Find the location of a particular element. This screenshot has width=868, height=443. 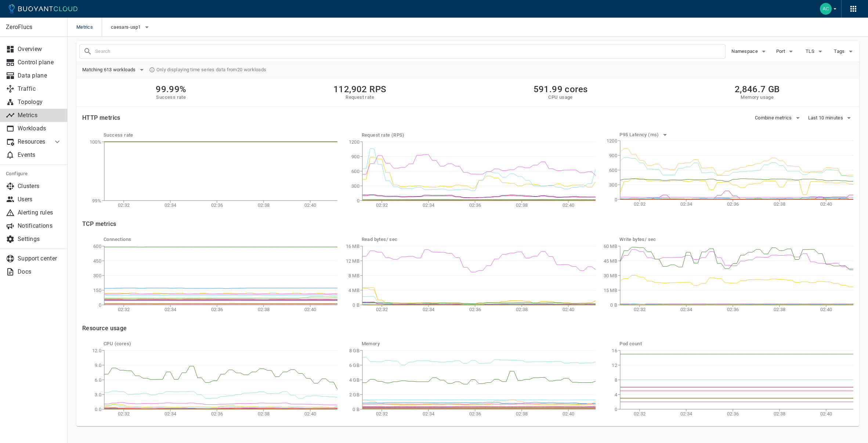

tspan: 4 MB is located at coordinates (354, 291).